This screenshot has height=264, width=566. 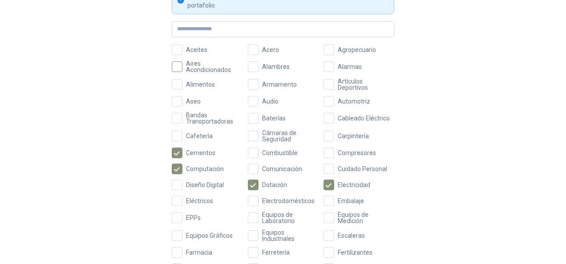 I want to click on span: EPPs, so click(x=193, y=218).